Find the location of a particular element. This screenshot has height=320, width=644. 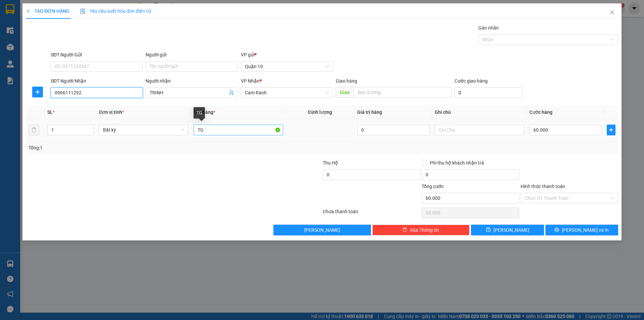

span: Giá trị hàng is located at coordinates (370, 112).